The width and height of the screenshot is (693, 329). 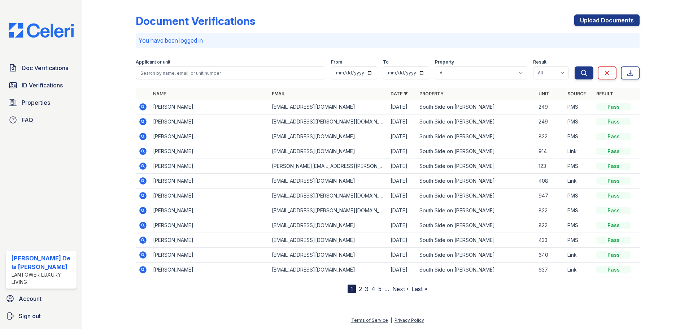 What do you see at coordinates (360, 289) in the screenshot?
I see `a: 2` at bounding box center [360, 289].